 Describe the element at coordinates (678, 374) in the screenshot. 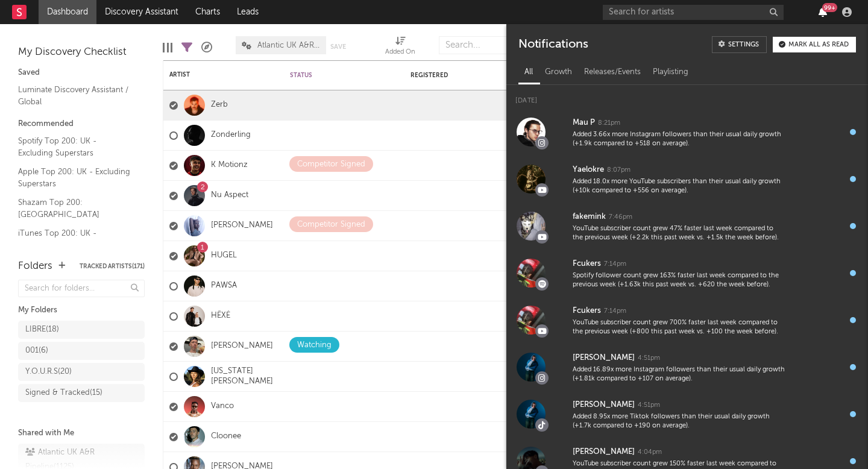

I see `div: Added 16.89x more Instagram followers than their usual daily growth (+1.81k compared to +107 on a...` at that location.